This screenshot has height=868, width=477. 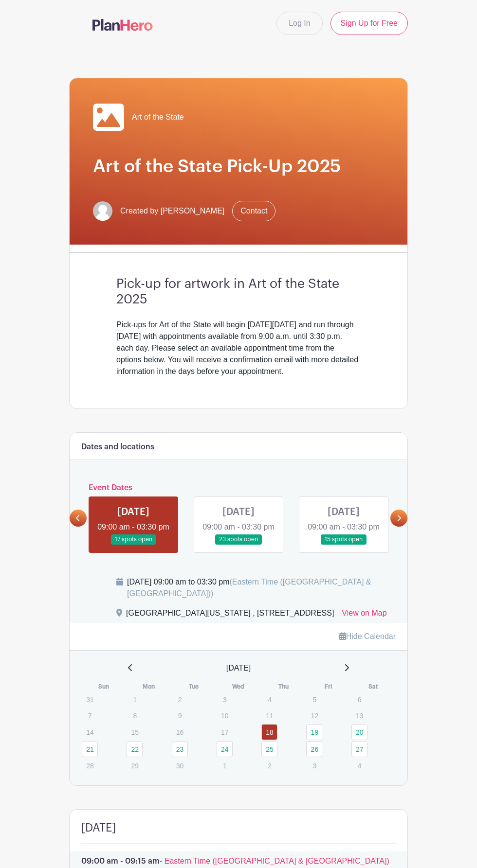 I want to click on h3: Pick-up for artwork in Art of the State 2025, so click(x=238, y=292).